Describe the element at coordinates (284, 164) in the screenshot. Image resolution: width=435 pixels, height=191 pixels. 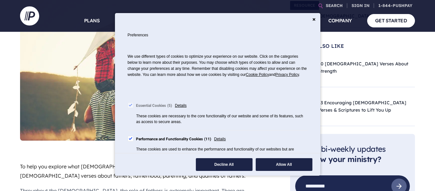
I see `button: Allow All` at that location.